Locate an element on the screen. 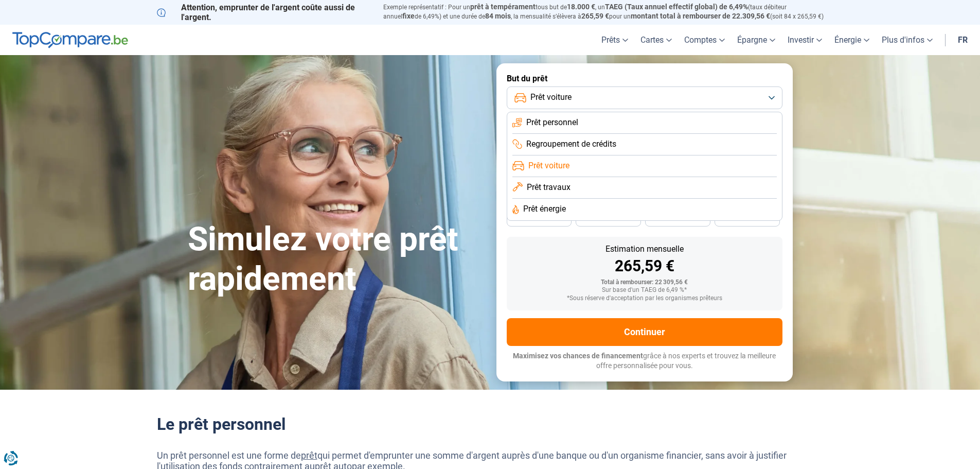 The height and width of the screenshot is (469, 980). div: Total à rembourser: 22 309,56 € is located at coordinates (645, 282).